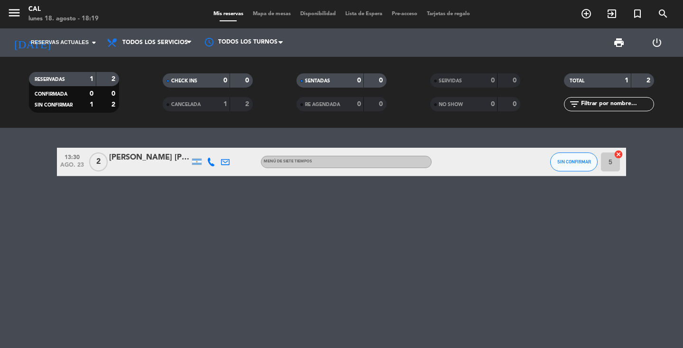 The width and height of the screenshot is (683, 348). What do you see at coordinates (611, 14) in the screenshot?
I see `i: exit_to_app` at bounding box center [611, 14].